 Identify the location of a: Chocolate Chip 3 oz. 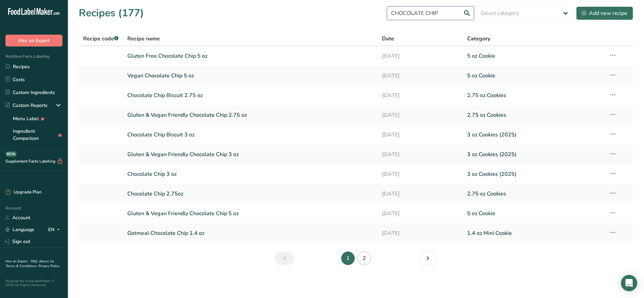
(250, 174).